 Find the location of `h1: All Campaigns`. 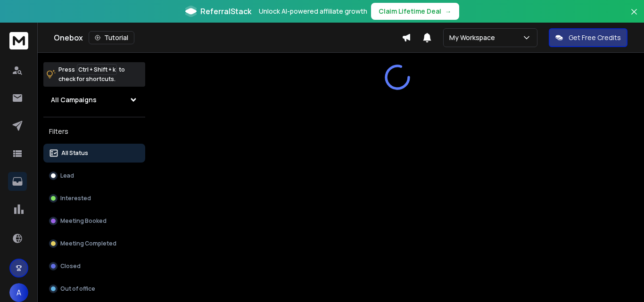

h1: All Campaigns is located at coordinates (74, 100).